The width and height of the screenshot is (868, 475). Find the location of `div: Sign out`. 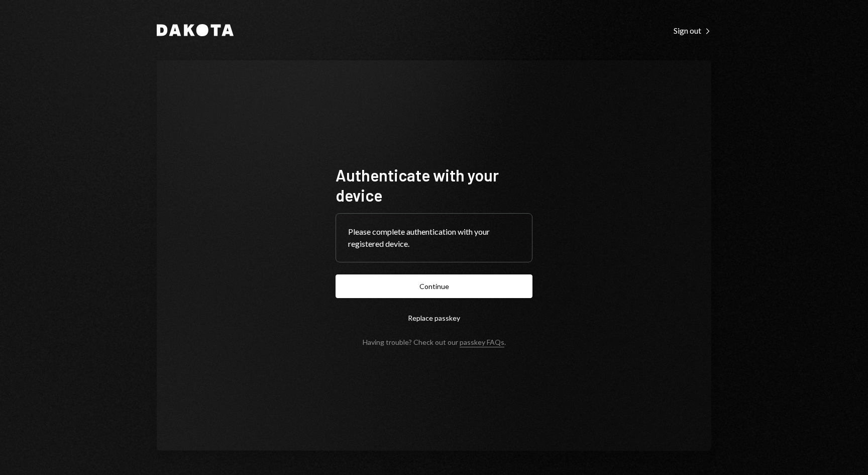

div: Sign out is located at coordinates (692, 31).